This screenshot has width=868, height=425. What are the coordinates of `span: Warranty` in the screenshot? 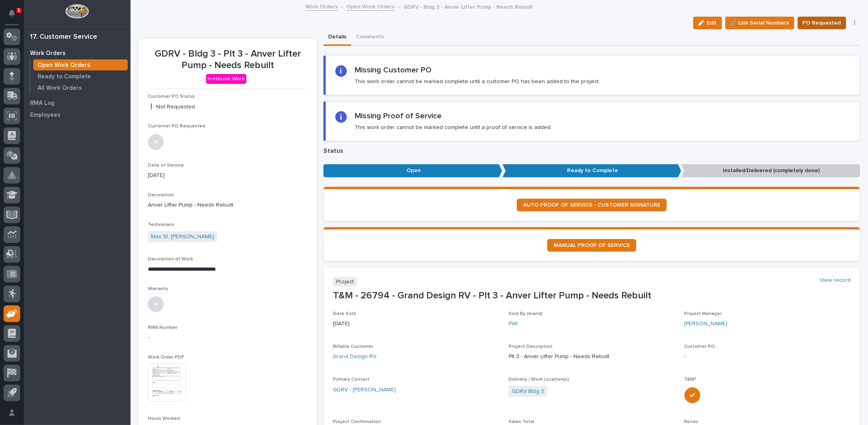 It's located at (158, 289).